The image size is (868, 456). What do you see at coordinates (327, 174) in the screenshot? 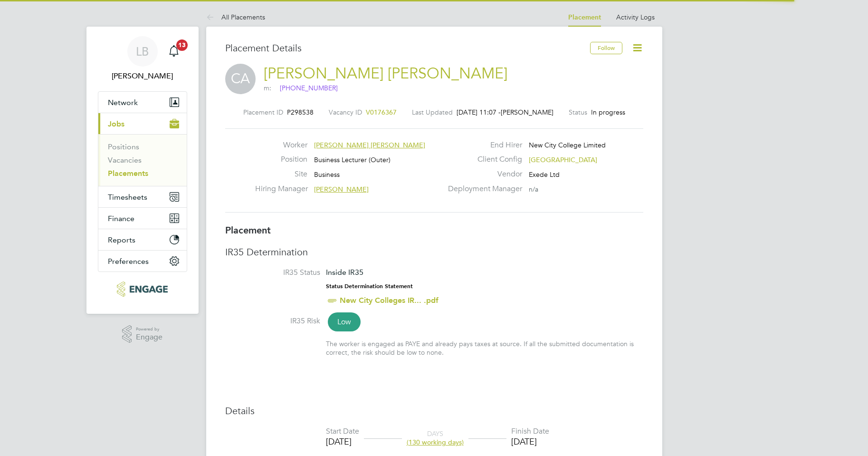
I see `span: Business` at bounding box center [327, 174].